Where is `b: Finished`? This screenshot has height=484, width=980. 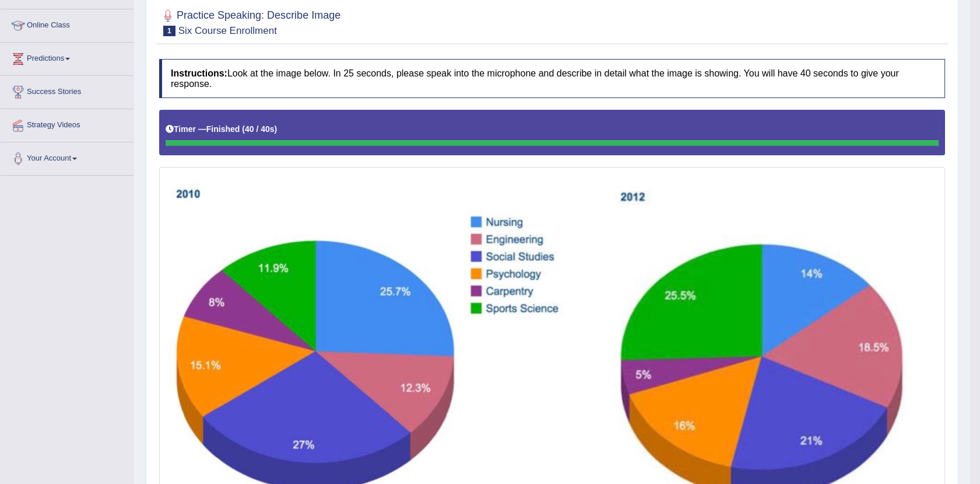
b: Finished is located at coordinates (224, 129).